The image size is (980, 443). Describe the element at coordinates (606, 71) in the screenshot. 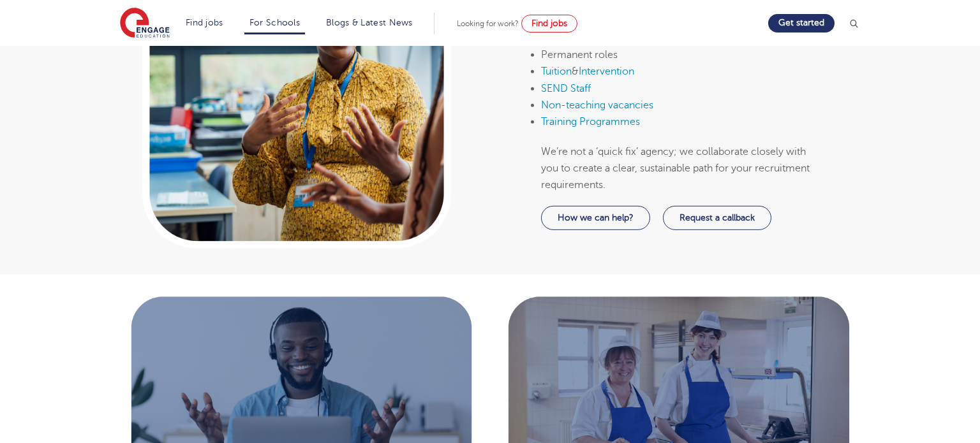

I see `a: Intervention` at that location.